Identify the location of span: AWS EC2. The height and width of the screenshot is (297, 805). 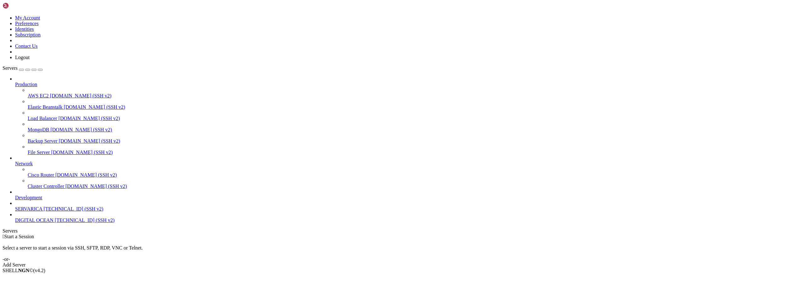
(38, 96).